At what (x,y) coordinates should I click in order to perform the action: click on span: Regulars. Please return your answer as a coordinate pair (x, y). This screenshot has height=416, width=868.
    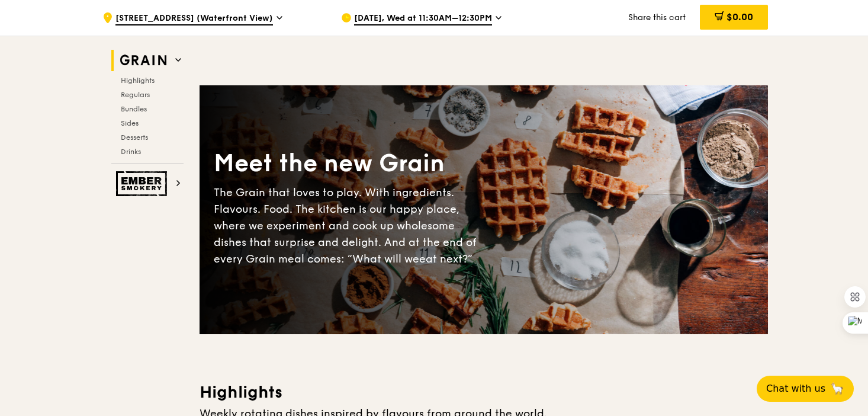
    Looking at the image, I should click on (135, 95).